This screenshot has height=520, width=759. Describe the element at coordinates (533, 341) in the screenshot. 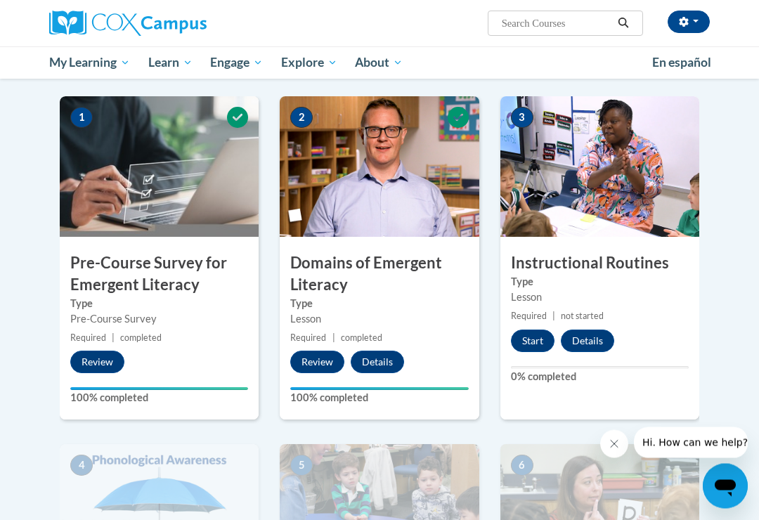

I see `button: Start` at that location.